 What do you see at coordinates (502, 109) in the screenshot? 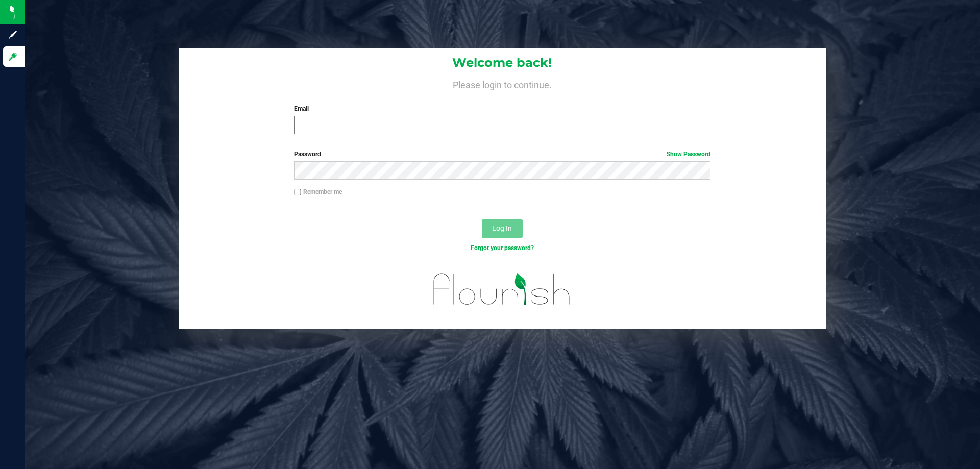
I see `label: Email` at bounding box center [502, 109].